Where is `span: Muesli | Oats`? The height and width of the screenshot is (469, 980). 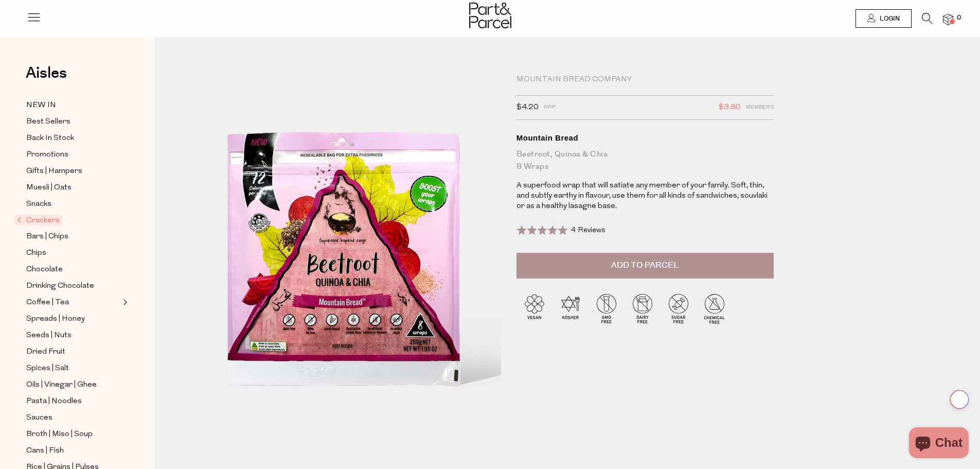 span: Muesli | Oats is located at coordinates (49, 187).